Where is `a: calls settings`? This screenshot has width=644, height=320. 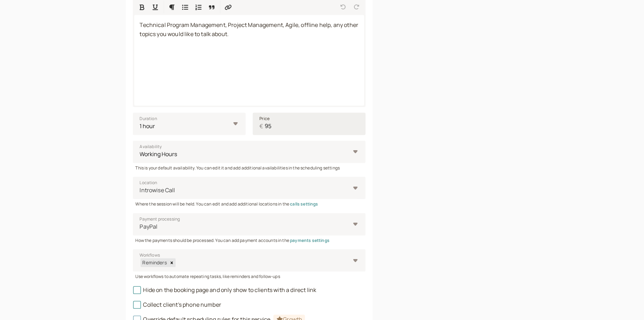 a: calls settings is located at coordinates (304, 204).